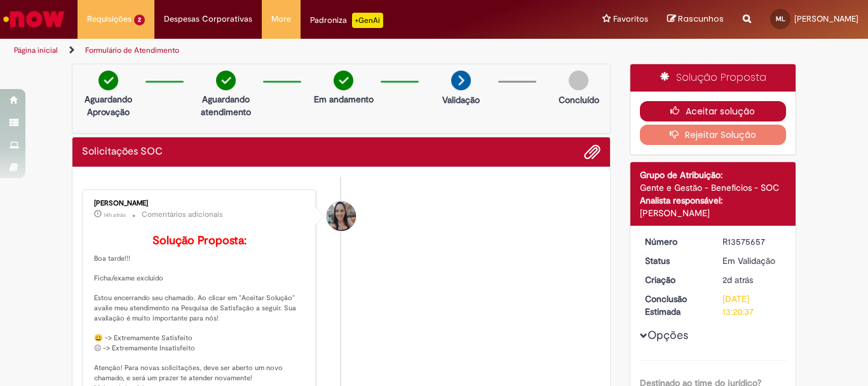  What do you see at coordinates (579, 80) in the screenshot?
I see `img: img-circle-grey.png` at bounding box center [579, 80].